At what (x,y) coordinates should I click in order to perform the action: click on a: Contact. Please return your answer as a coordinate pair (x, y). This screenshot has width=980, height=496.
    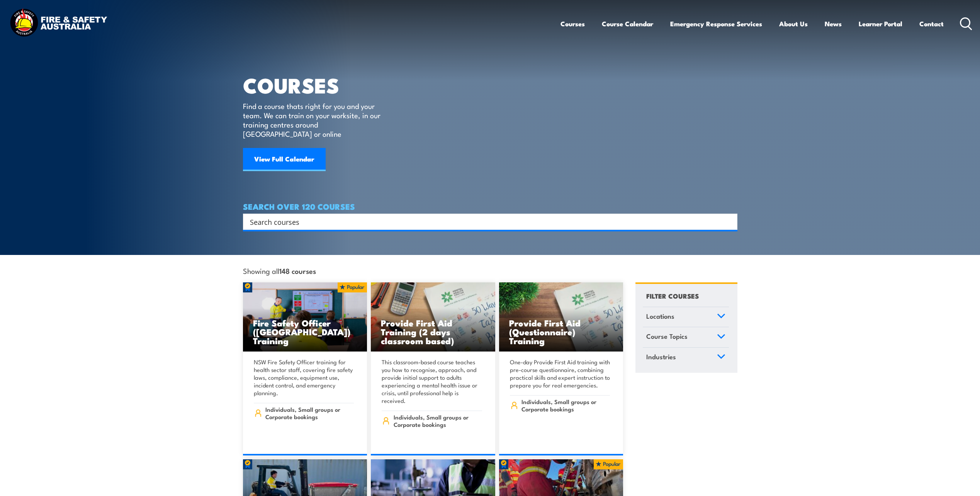
    Looking at the image, I should click on (931, 23).